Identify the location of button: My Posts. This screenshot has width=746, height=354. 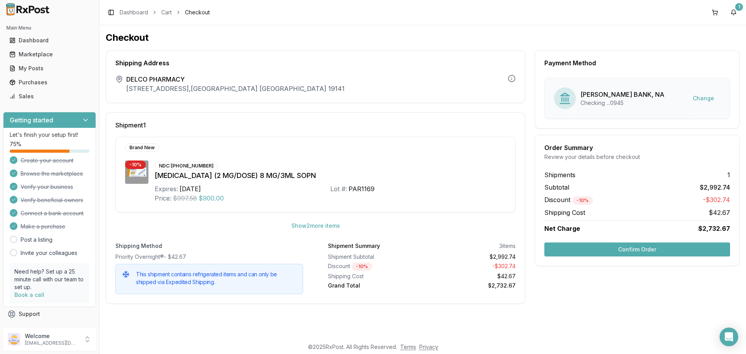
(49, 68).